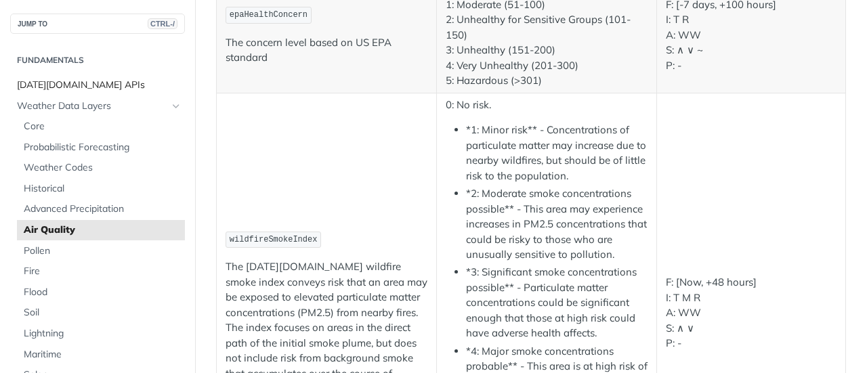 The width and height of the screenshot is (867, 373). Describe the element at coordinates (163, 24) in the screenshot. I see `span: CTRL-/` at that location.